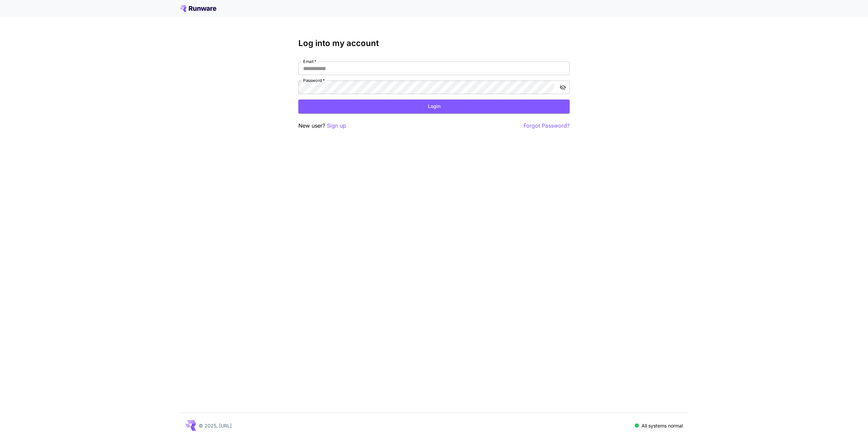 This screenshot has height=438, width=868. What do you see at coordinates (434, 43) in the screenshot?
I see `h3: Log into my account` at bounding box center [434, 43].